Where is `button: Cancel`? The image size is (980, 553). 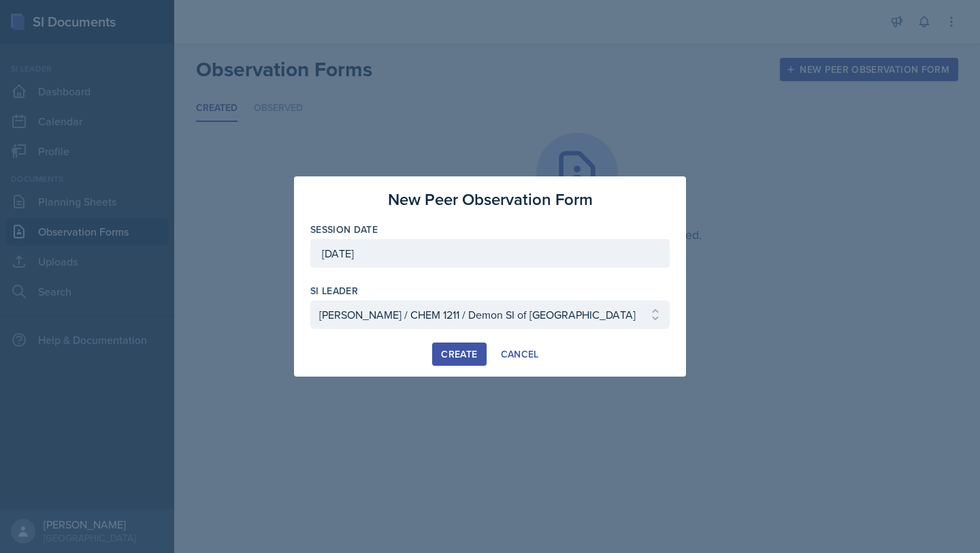
button: Cancel is located at coordinates (520, 354).